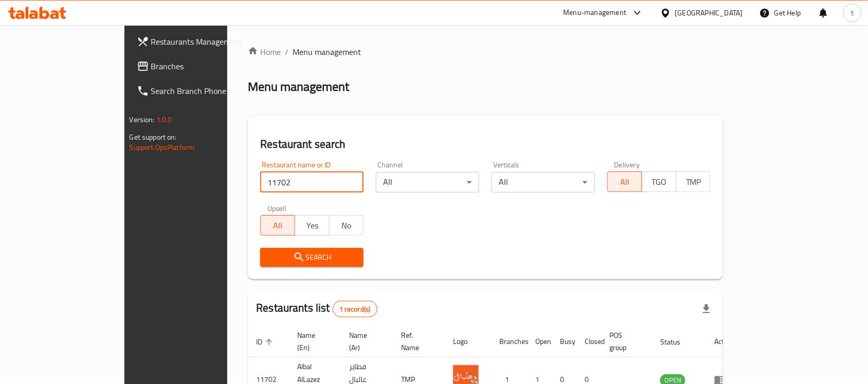 The width and height of the screenshot is (868, 384). Describe the element at coordinates (316, 309) in the screenshot. I see `h2: Restaurants list` at that location.